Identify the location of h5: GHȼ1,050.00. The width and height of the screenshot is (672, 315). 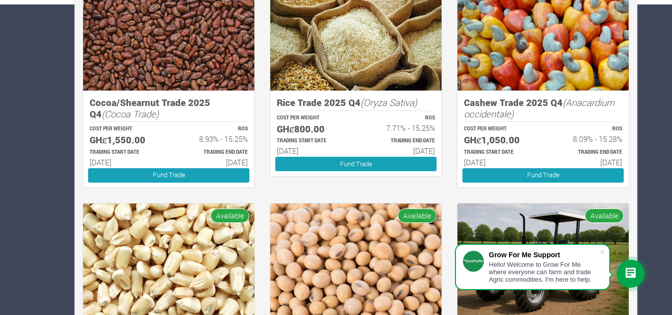
(499, 140).